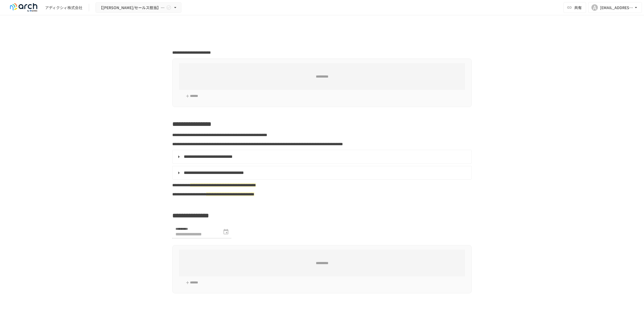 The height and width of the screenshot is (317, 644). What do you see at coordinates (24, 8) in the screenshot?
I see `img: logo-default@2x-9cf2c760.svg` at bounding box center [24, 8].